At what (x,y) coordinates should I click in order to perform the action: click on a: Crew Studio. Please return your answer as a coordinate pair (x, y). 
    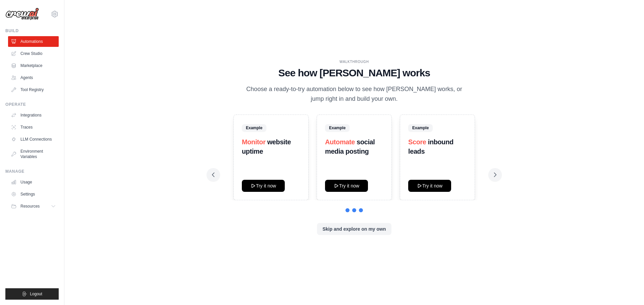
    Looking at the image, I should click on (33, 54).